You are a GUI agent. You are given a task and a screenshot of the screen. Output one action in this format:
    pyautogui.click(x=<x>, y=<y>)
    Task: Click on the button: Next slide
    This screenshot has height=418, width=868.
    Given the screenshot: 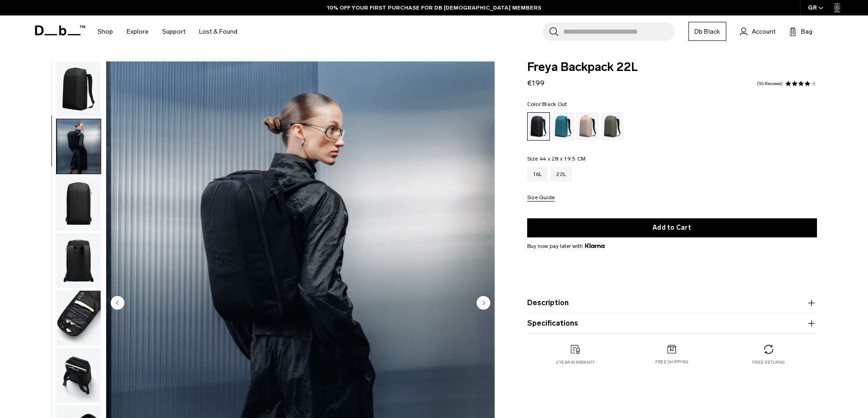 What is the action you would take?
    pyautogui.click(x=483, y=304)
    